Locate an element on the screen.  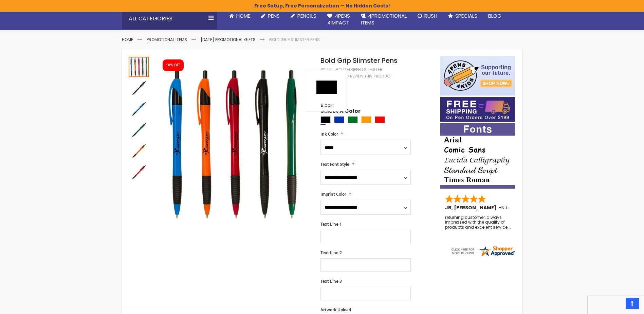
a: 4pens.com certificate URL is located at coordinates (482, 256).